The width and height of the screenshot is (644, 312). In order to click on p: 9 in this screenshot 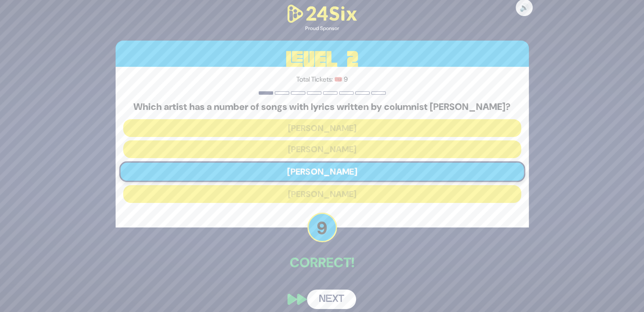, I will do `click(322, 227)`.